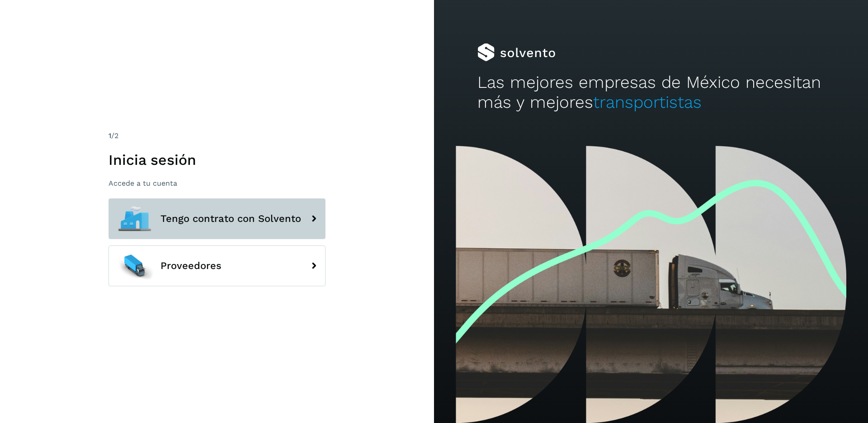  I want to click on button: Tengo contrato con Solvento, so click(217, 219).